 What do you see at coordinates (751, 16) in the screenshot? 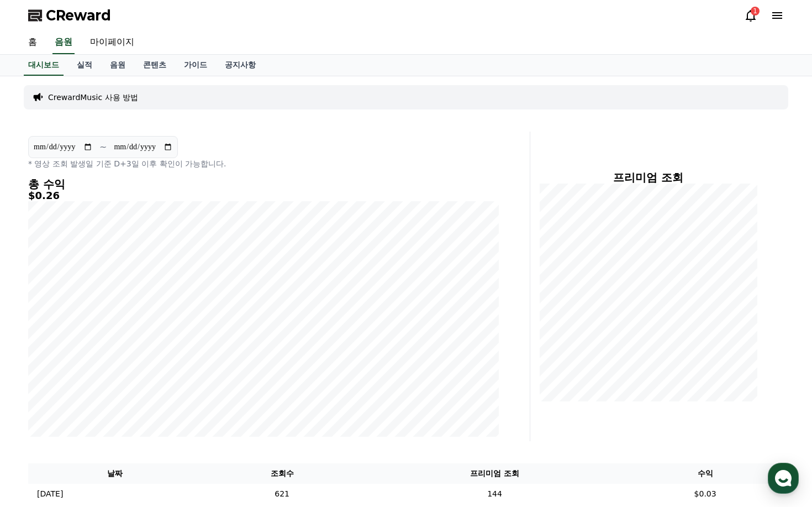
I see `a: 1` at bounding box center [751, 16].